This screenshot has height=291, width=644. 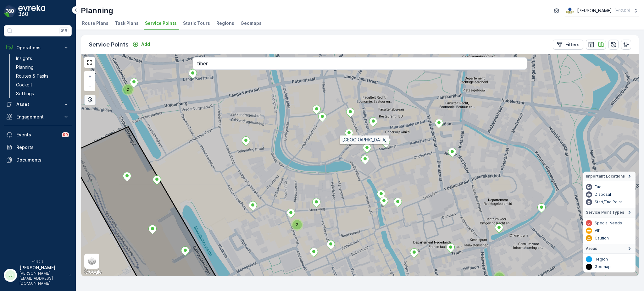 What do you see at coordinates (360, 63) in the screenshot?
I see `input: Search address or service points` at bounding box center [360, 63].